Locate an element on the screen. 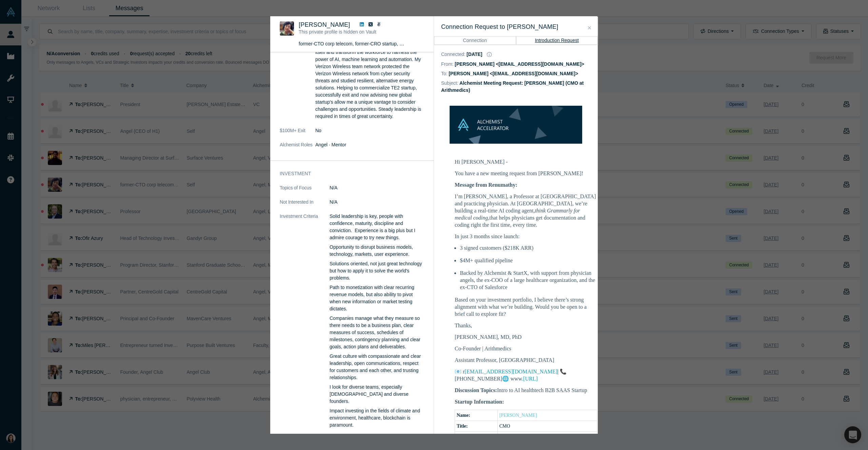  b: Name: is located at coordinates (464, 415).